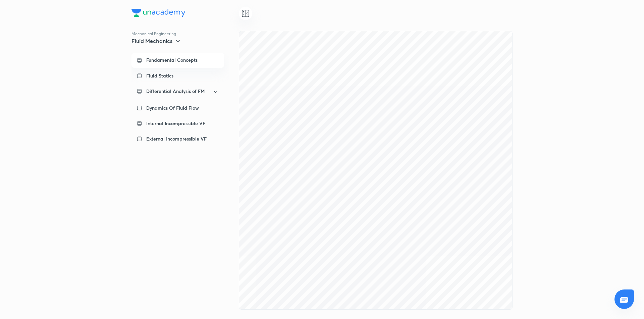 The image size is (644, 319). What do you see at coordinates (173, 108) in the screenshot?
I see `p: Dynamics Of Fluid Flow` at bounding box center [173, 108].